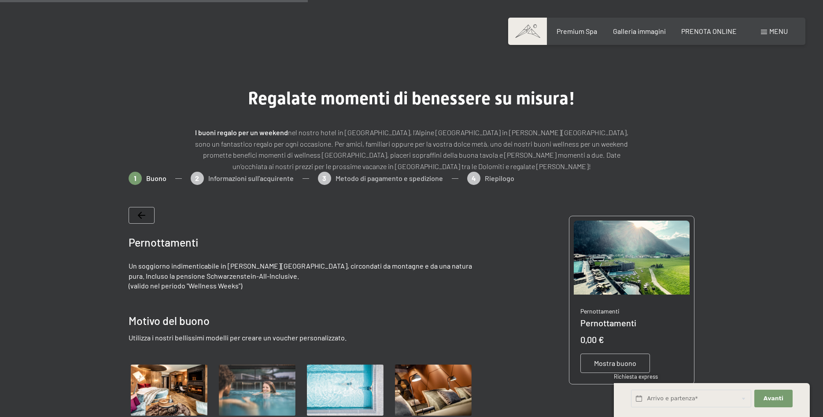 The height and width of the screenshot is (417, 823). Describe the element at coordinates (709, 31) in the screenshot. I see `span: PRENOTA ONLINE` at that location.